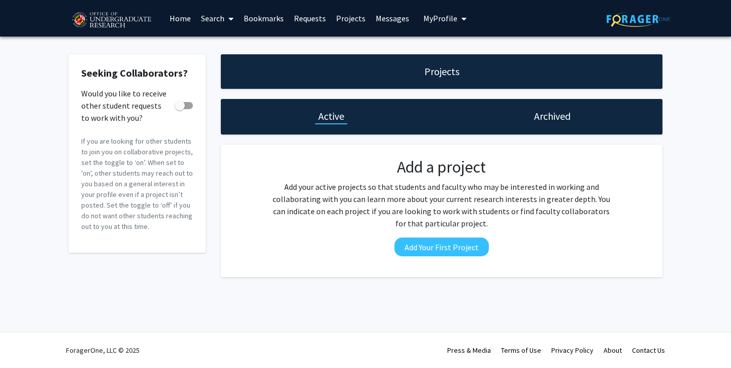 This screenshot has width=731, height=368. I want to click on a: About, so click(613, 350).